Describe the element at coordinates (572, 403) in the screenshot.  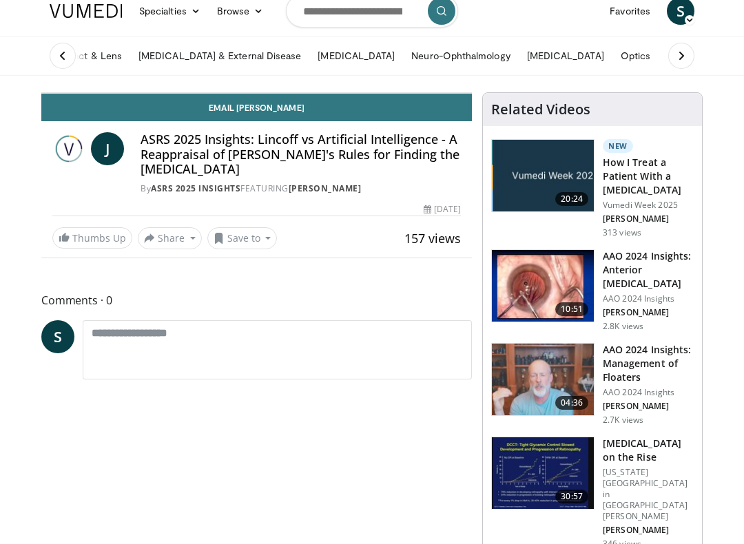
I see `span: 04:36` at that location.